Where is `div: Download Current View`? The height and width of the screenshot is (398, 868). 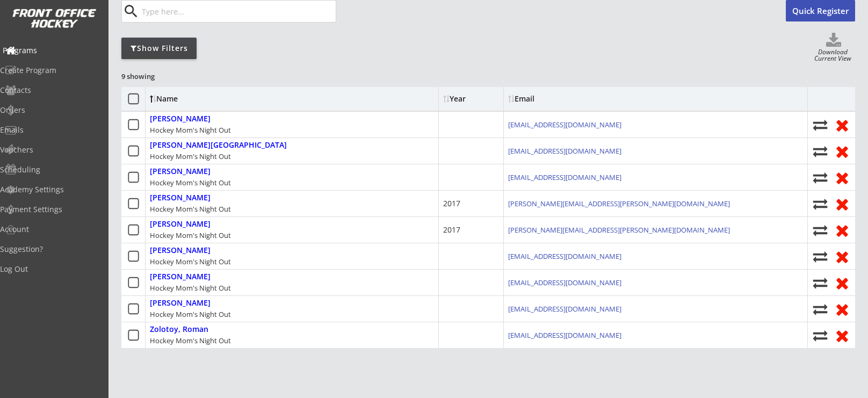 div: Download Current View is located at coordinates (833, 56).